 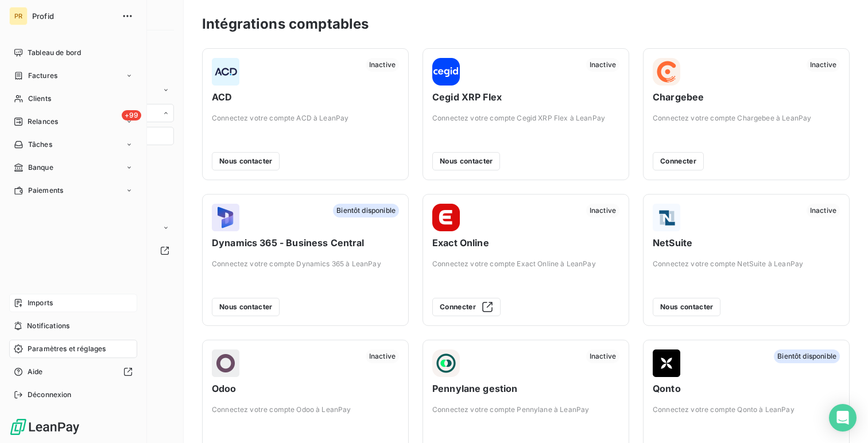 I want to click on div: Open Intercom Messenger, so click(x=843, y=418).